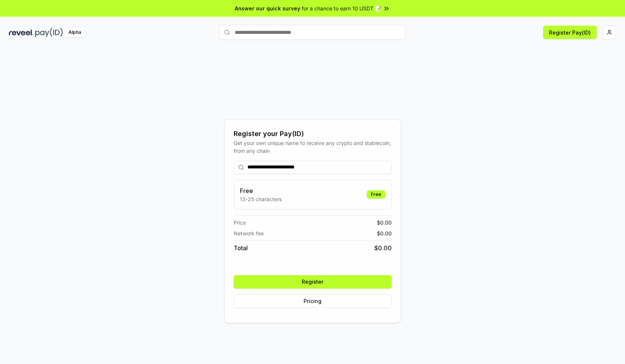 The height and width of the screenshot is (364, 625). I want to click on button: Pricing, so click(313, 301).